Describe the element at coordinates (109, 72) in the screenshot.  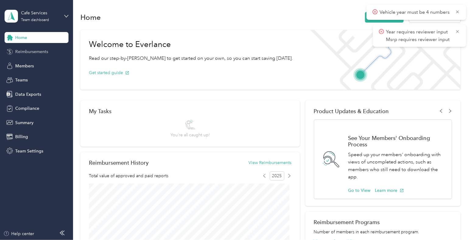
I see `button: Get started guide` at that location.